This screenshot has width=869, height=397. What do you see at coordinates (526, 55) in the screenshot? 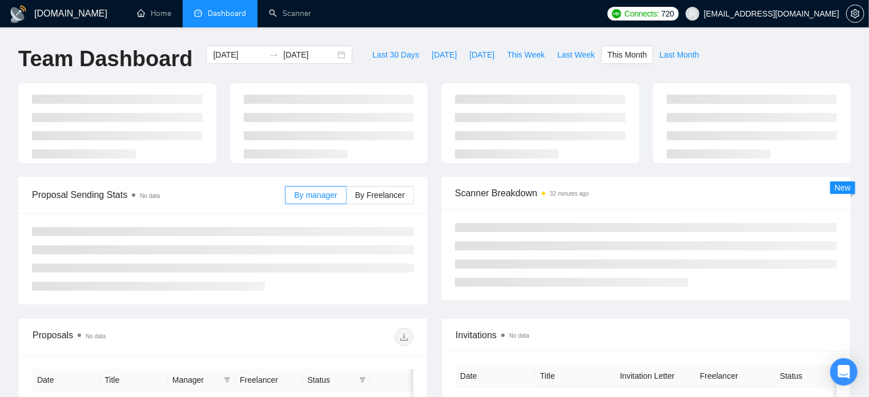
I see `button: This Week` at bounding box center [526, 55].